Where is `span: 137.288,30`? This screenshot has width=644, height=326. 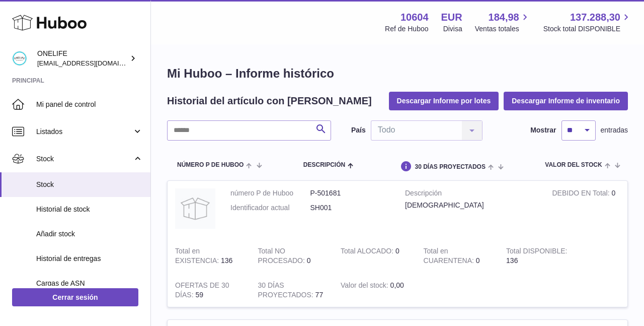
span: 137.288,30 is located at coordinates (595, 17).